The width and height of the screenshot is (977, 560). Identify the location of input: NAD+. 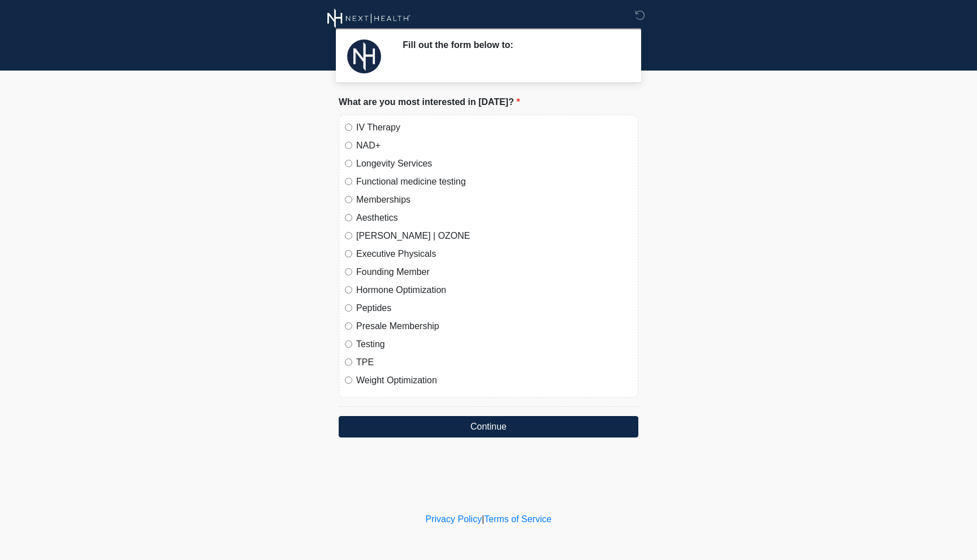
(348, 145).